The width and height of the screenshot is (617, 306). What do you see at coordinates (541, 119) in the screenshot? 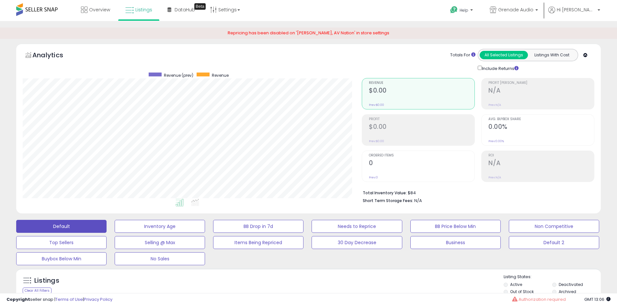
I see `span: Avg. Buybox Share` at bounding box center [541, 119].